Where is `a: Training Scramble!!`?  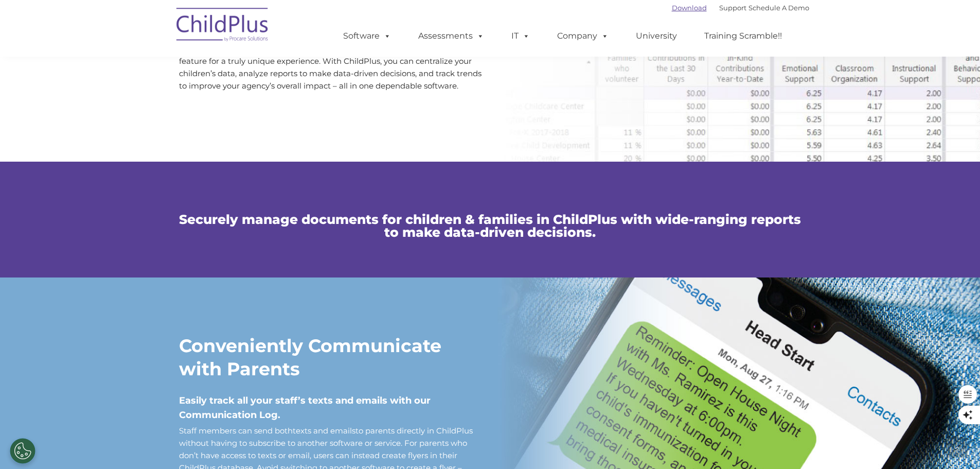
a: Training Scramble!! is located at coordinates (743, 36).